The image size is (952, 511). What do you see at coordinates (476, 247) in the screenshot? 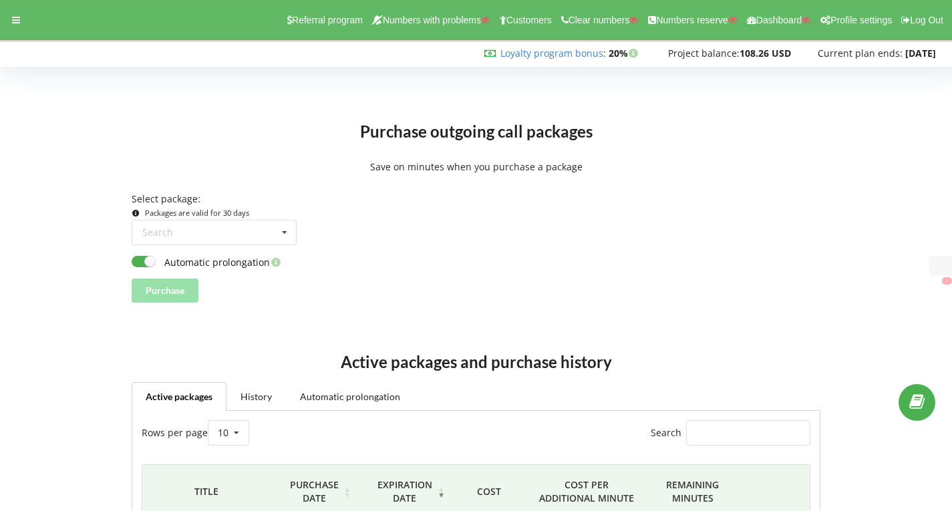
I see `form: Select package:` at bounding box center [476, 247].